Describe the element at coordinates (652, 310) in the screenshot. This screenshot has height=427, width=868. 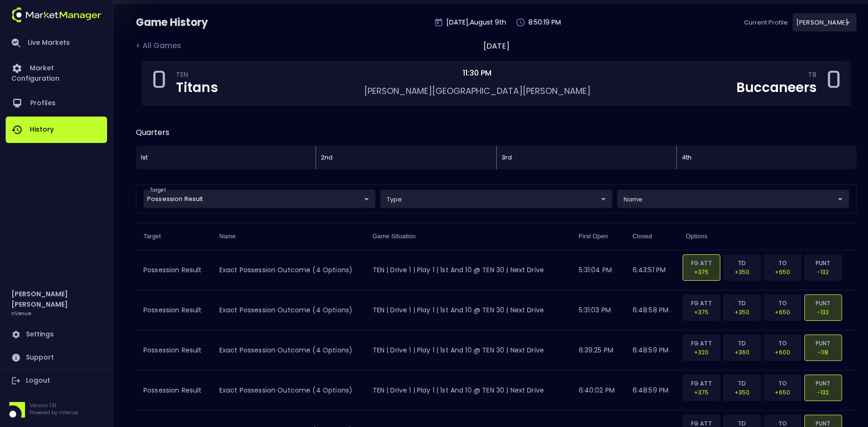
I see `td: 6:48:58 PM` at that location.